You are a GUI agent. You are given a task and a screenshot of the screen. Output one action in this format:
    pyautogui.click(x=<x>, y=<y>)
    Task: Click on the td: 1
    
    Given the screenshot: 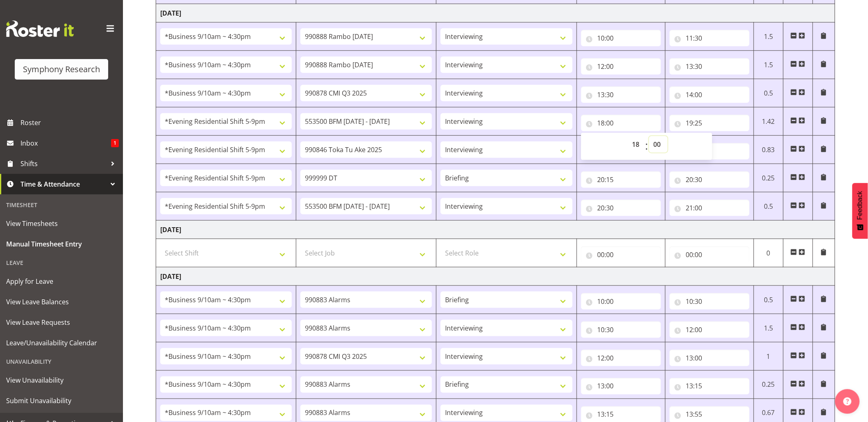 What is the action you would take?
    pyautogui.click(x=768, y=356)
    